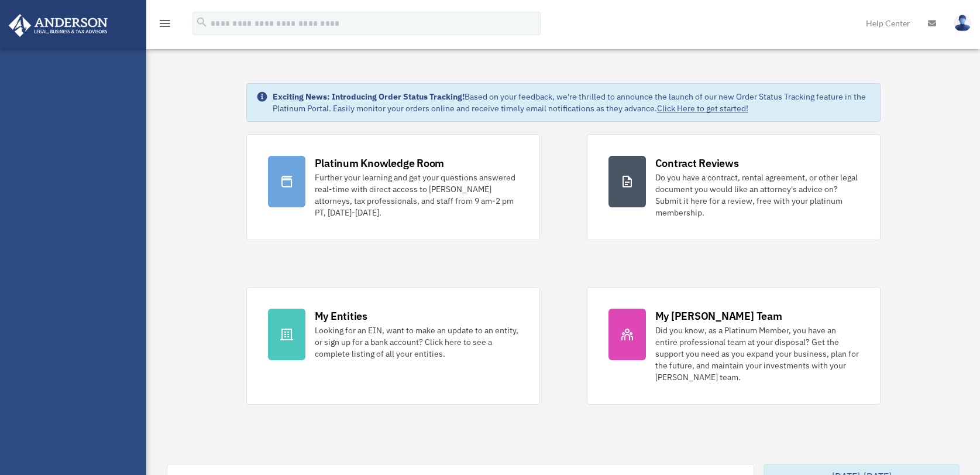 Image resolution: width=980 pixels, height=475 pixels. I want to click on a: Click Here to get started!, so click(703, 109).